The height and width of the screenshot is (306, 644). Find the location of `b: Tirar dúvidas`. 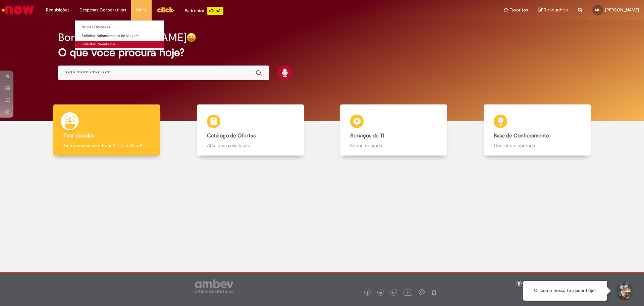

b: Tirar dúvidas is located at coordinates (78, 136).